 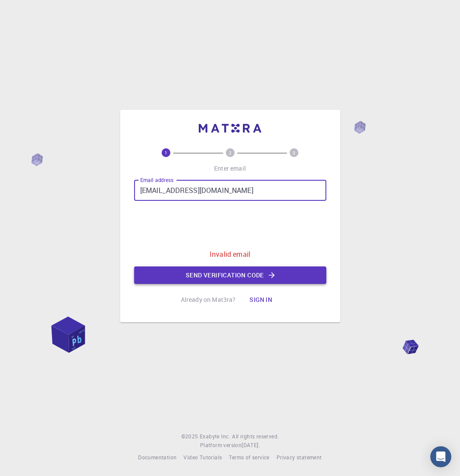 What do you see at coordinates (166, 153) in the screenshot?
I see `text: 1` at bounding box center [166, 153].